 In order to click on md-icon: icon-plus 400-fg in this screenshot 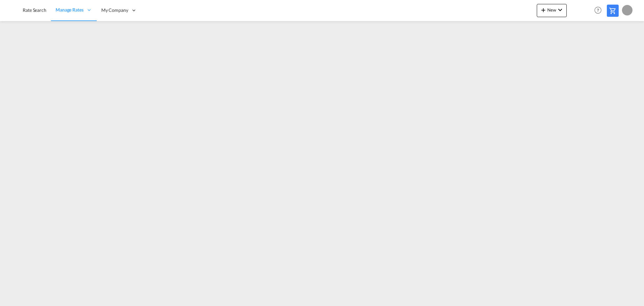, I will do `click(544, 10)`.